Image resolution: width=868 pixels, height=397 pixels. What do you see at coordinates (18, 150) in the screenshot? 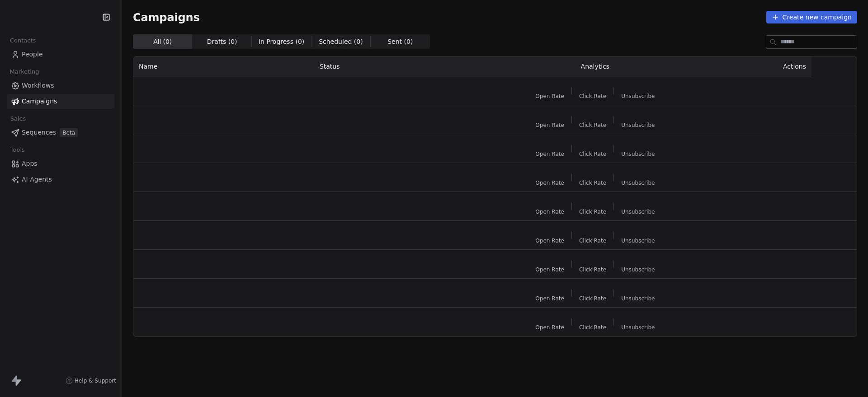
I see `span: Tools` at bounding box center [18, 150].